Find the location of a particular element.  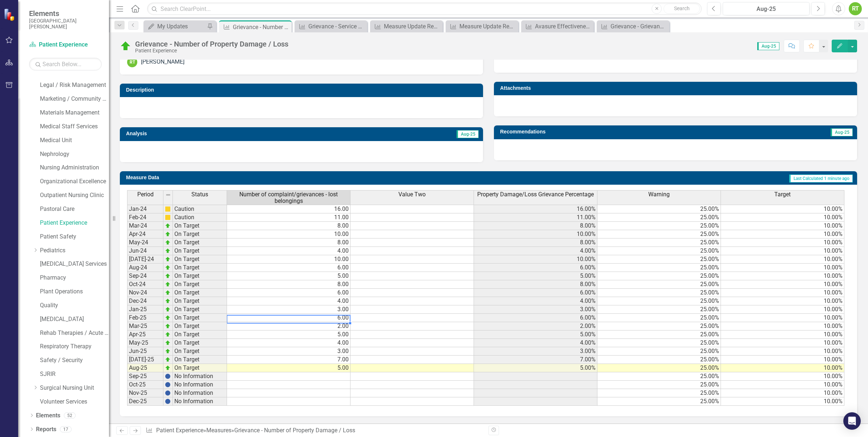

a: Volunteer Services is located at coordinates (75, 402).